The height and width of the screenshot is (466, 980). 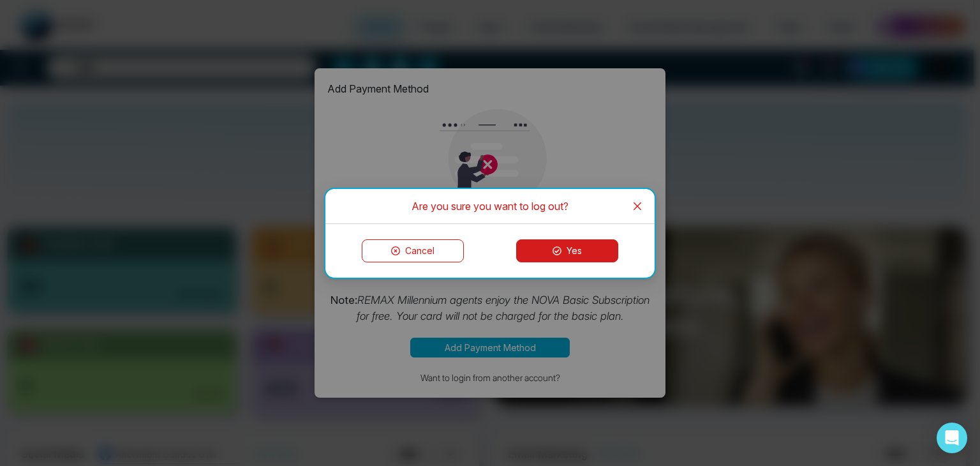 I want to click on button: Close, so click(x=638, y=206).